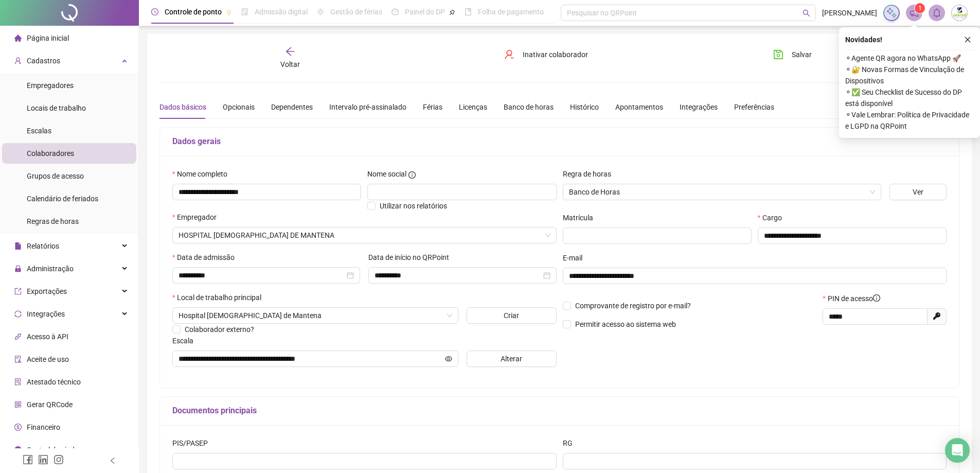  Describe the element at coordinates (433, 107) in the screenshot. I see `div: Férias` at that location.